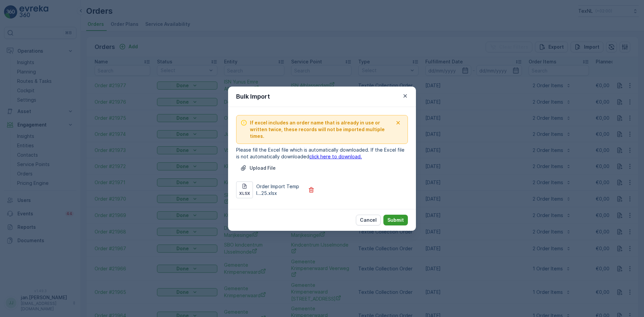 The height and width of the screenshot is (317, 644). Describe the element at coordinates (368, 220) in the screenshot. I see `p: Cancel` at that location.